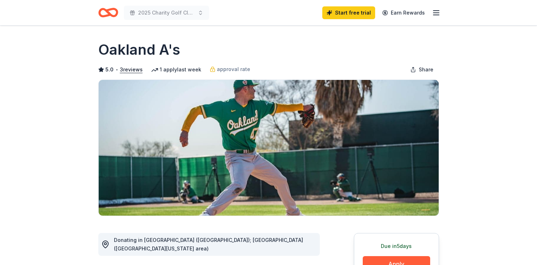 This screenshot has width=537, height=265. I want to click on button: Share, so click(422, 70).